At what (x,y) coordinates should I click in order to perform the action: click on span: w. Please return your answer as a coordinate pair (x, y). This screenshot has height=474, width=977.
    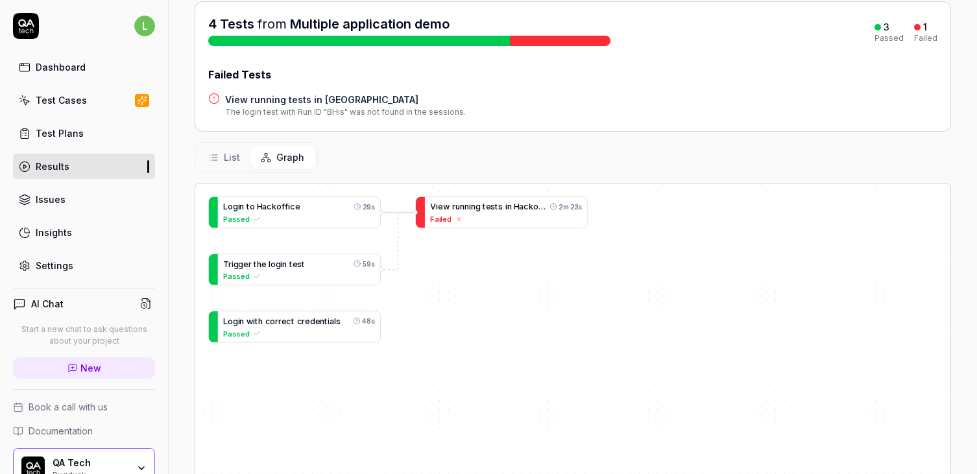
    Looking at the image, I should click on (446, 206).